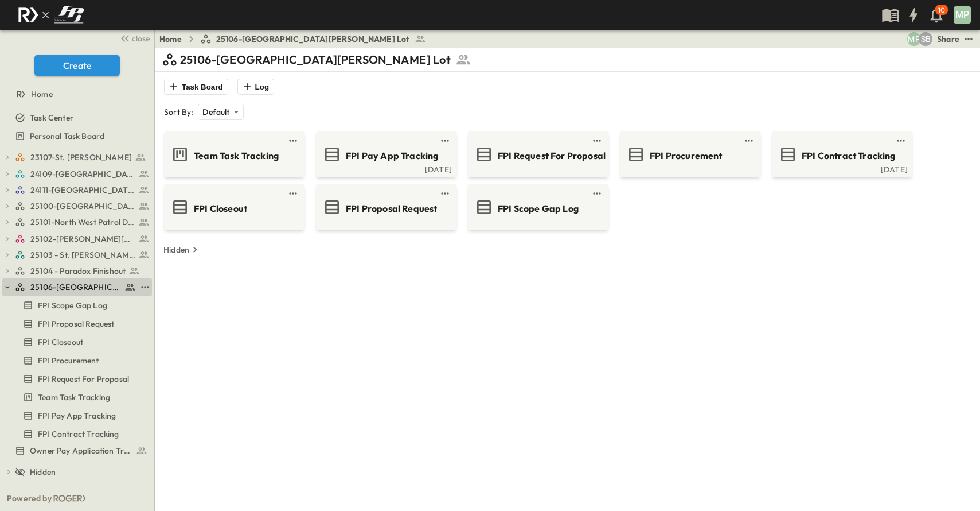 The width and height of the screenshot is (980, 511). What do you see at coordinates (76, 118) in the screenshot?
I see `a: Task Center` at bounding box center [76, 118].